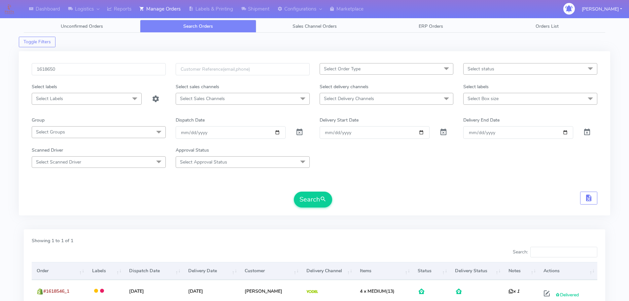  Describe the element at coordinates (342, 69) in the screenshot. I see `span: Select Order Type` at that location.